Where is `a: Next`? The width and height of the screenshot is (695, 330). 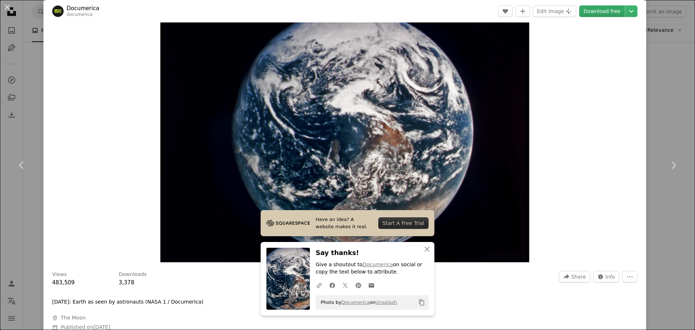 a: Next is located at coordinates (673, 165).